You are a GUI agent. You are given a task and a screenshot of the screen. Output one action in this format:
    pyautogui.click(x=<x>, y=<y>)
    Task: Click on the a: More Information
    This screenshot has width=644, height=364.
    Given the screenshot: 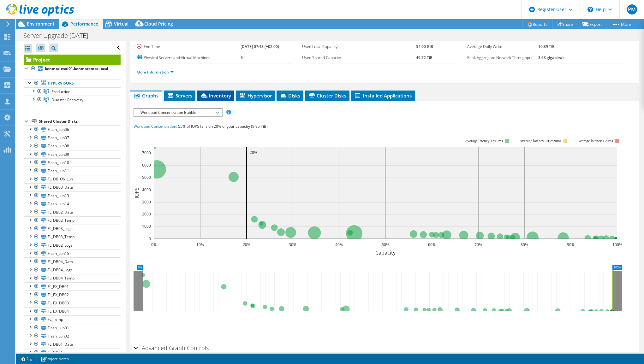 What is the action you would take?
    pyautogui.click(x=155, y=72)
    